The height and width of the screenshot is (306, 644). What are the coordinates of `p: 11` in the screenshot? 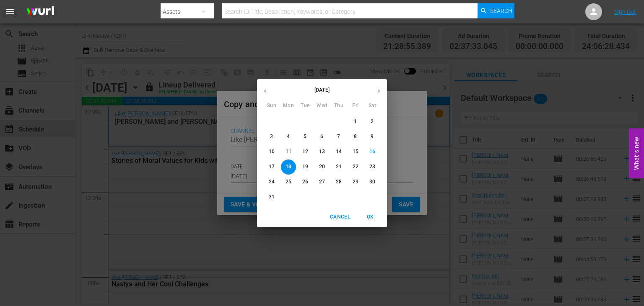 It's located at (288, 152).